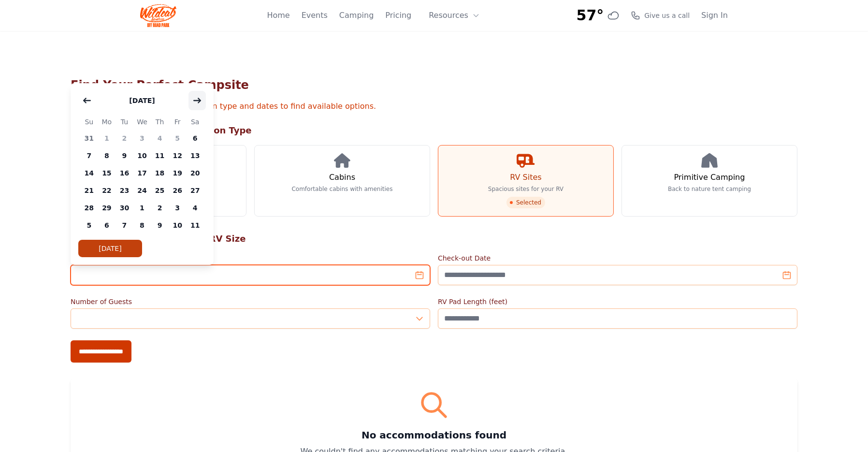  Describe the element at coordinates (250, 258) in the screenshot. I see `label: Check-in Date` at that location.